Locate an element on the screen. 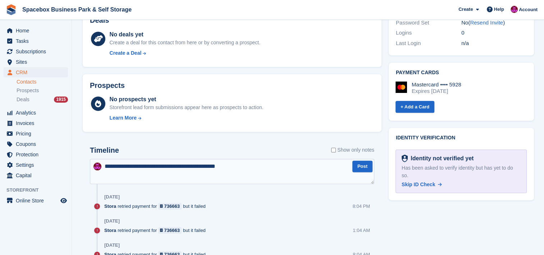  h2: Deals is located at coordinates (99, 20).